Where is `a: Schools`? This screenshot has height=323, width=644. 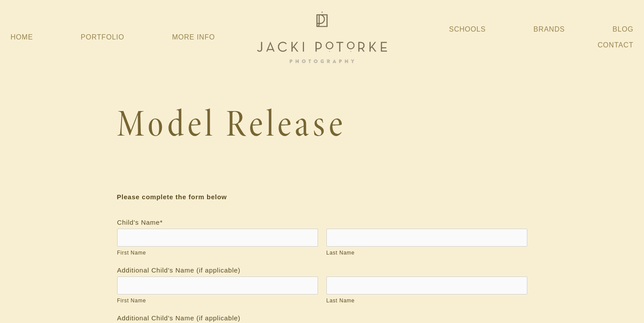 a: Schools is located at coordinates (467, 30).